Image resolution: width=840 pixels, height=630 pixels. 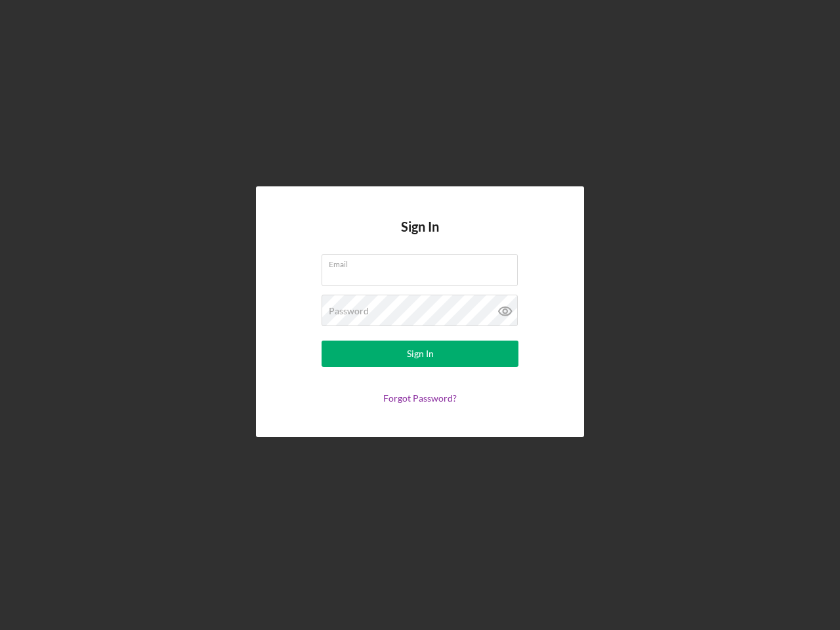 I want to click on a: Forgot Password?, so click(x=420, y=398).